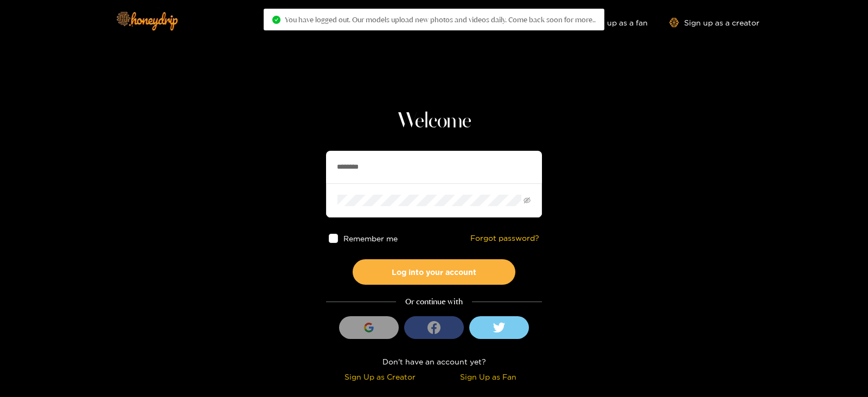  What do you see at coordinates (434, 361) in the screenshot?
I see `div: Don't have an account yet?` at bounding box center [434, 361].